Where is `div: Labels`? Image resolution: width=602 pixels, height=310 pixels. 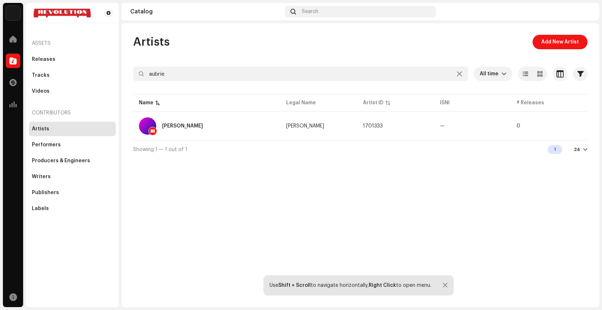
div: Labels is located at coordinates (40, 208).